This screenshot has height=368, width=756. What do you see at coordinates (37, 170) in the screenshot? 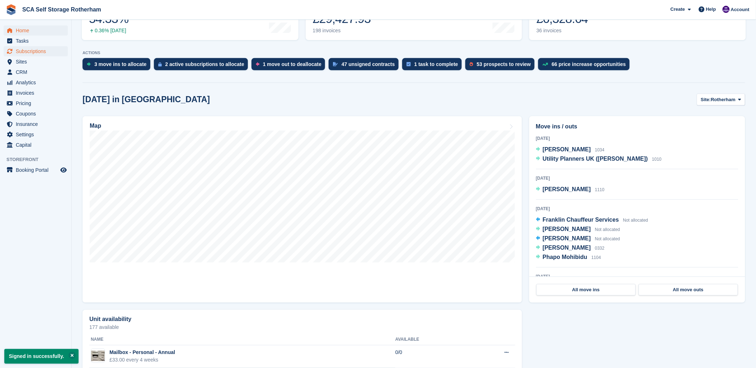
I see `span: Booking Portal` at bounding box center [37, 170].